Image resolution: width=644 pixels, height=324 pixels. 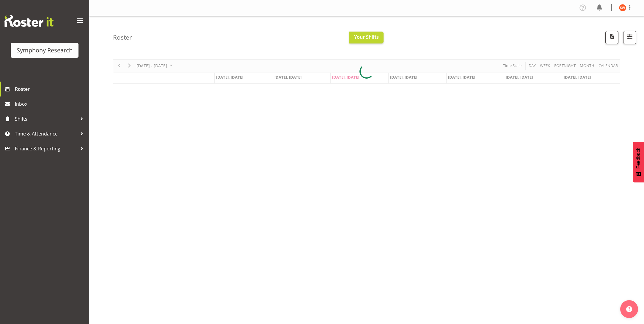 I want to click on span: Feedback, so click(x=638, y=158).